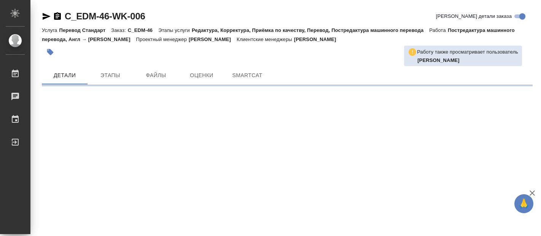 This screenshot has width=541, height=236. What do you see at coordinates (143, 30) in the screenshot?
I see `p: C_EDM-46` at bounding box center [143, 30].